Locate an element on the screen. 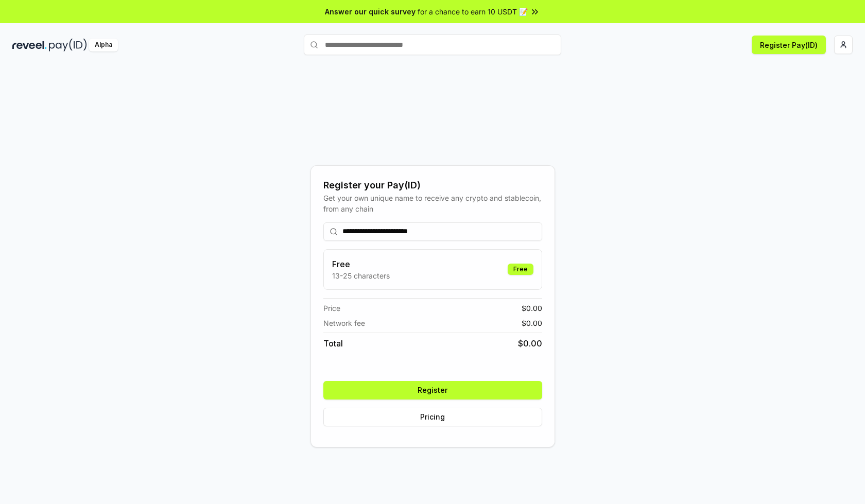  div: Get your own unique name to receive any crypto and stablecoin, from any chain is located at coordinates (432, 203).